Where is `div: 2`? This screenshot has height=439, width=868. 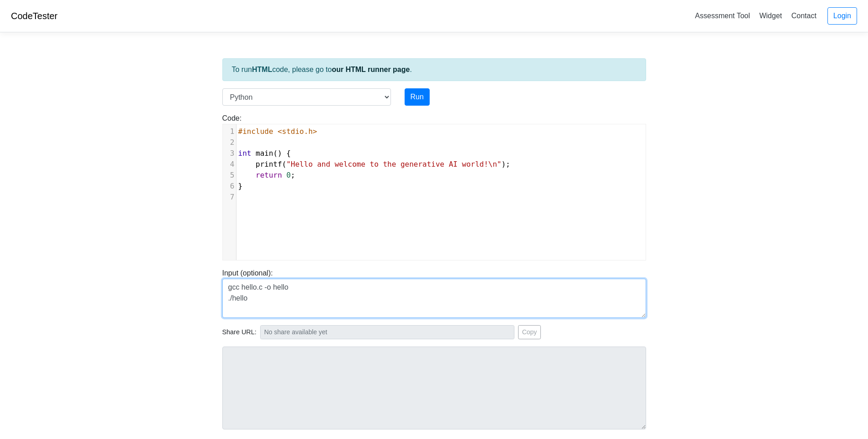
div: 2 is located at coordinates (229, 143).